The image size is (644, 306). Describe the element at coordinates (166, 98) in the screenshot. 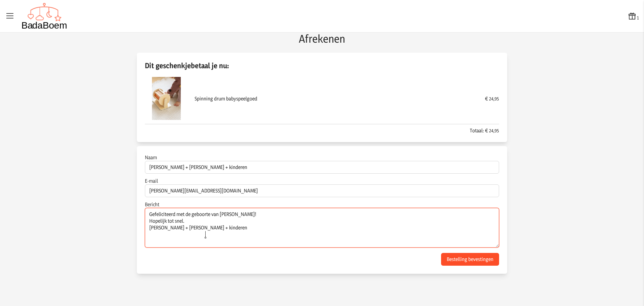

I see `img: Spinning drum babyspeelgoed` at that location.